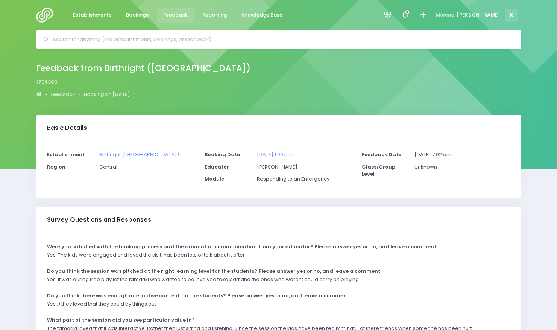 The image size is (557, 330). Describe the element at coordinates (146, 255) in the screenshot. I see `p: Yes. The kids were engaged and loved the visit, has been lots of talk about it after` at that location.